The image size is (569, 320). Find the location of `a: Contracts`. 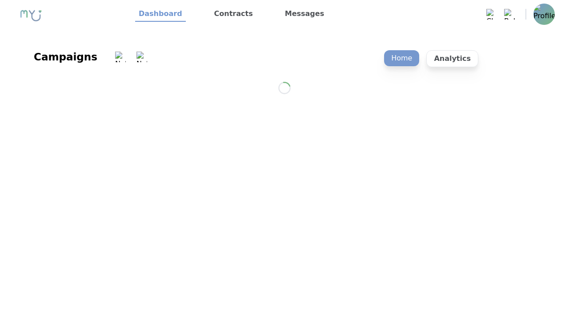

a: Contracts is located at coordinates (234, 14).